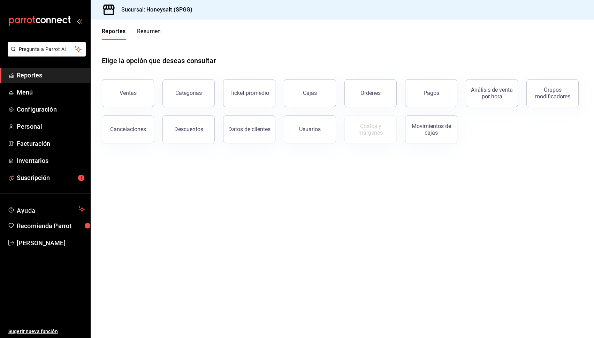 The image size is (594, 338). Describe the element at coordinates (249, 93) in the screenshot. I see `button: Ticket promedio` at that location.